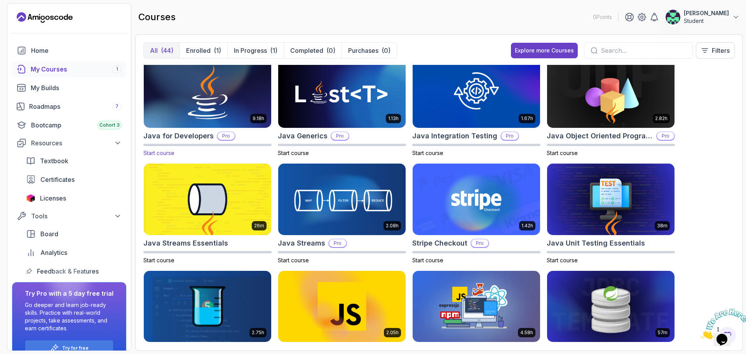 This screenshot has height=354, width=746. Describe the element at coordinates (721, 51) in the screenshot. I see `p: Filters` at that location.